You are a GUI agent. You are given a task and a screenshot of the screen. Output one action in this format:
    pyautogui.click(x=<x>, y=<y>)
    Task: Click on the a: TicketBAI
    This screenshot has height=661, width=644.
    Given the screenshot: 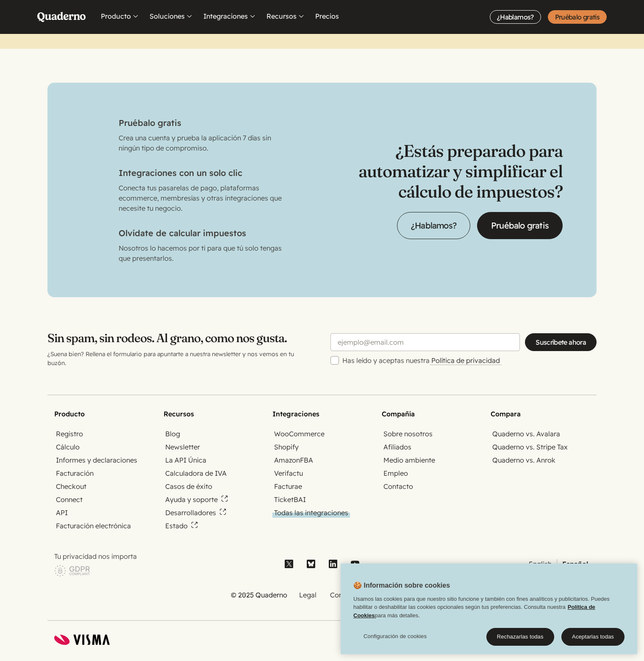 What is the action you would take?
    pyautogui.click(x=290, y=499)
    